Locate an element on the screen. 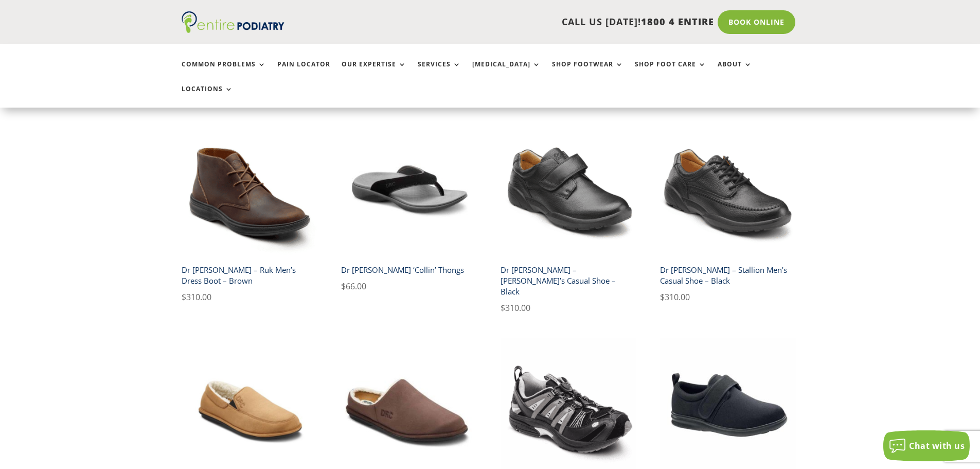 Image resolution: width=980 pixels, height=469 pixels. img: dr comfort ruk mens dress shoe brown is located at coordinates (250, 188).